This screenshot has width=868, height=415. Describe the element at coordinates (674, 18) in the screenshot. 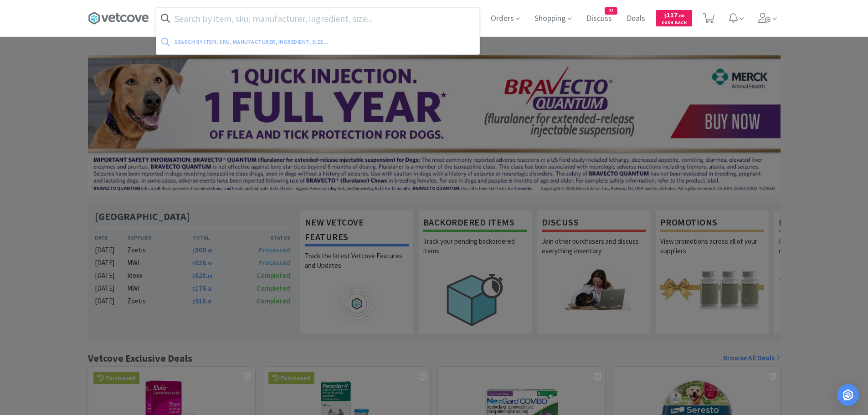

I see `a: $117.00Cash Back` at that location.